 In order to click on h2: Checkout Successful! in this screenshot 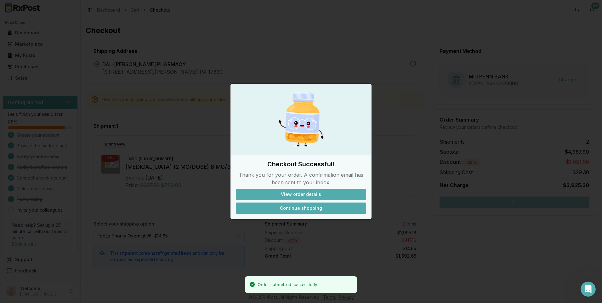, I will do `click(301, 164)`.